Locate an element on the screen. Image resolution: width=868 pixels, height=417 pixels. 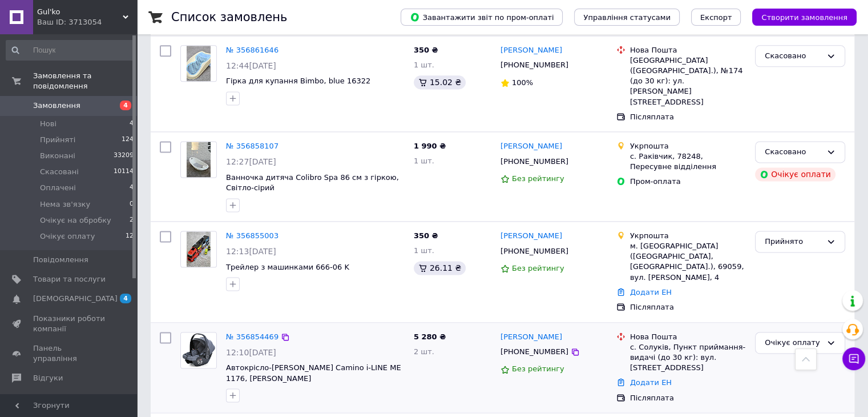
a: Створити замовлення is located at coordinates (799, 17).